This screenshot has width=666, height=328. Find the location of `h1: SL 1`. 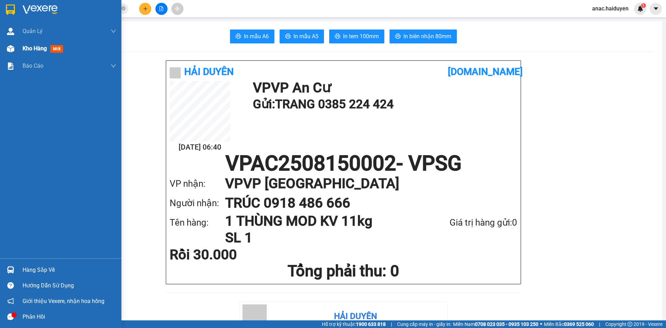

h1: SL 1 is located at coordinates (319, 238).